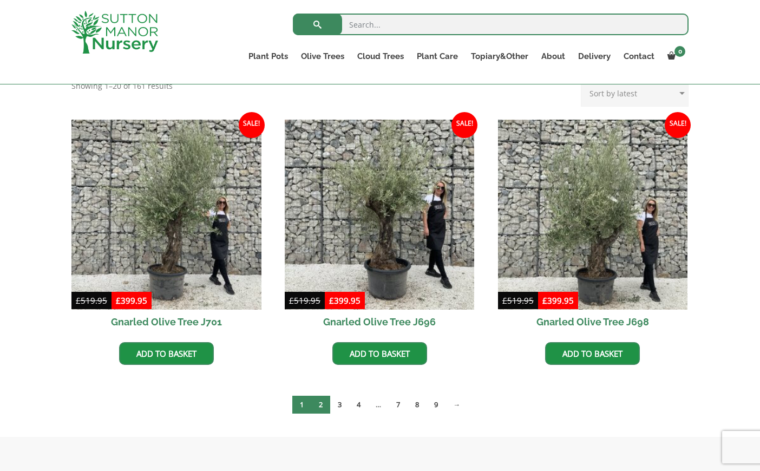 Image resolution: width=760 pixels, height=471 pixels. I want to click on a: Page 8, so click(417, 404).